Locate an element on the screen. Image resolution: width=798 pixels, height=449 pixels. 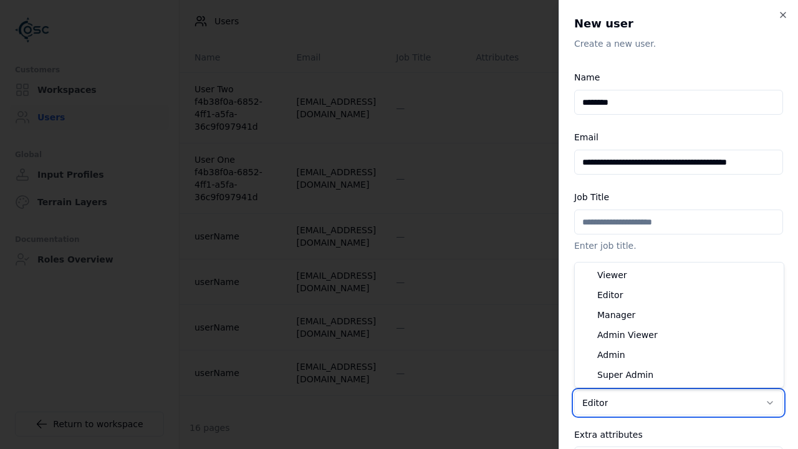
span: Super Admin is located at coordinates (625, 374).